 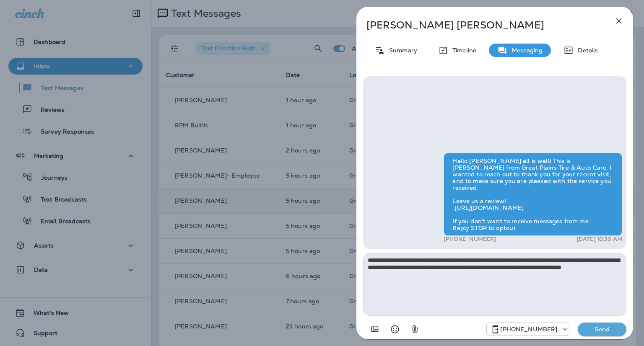 What do you see at coordinates (462, 50) in the screenshot?
I see `p: Timeline` at bounding box center [462, 50].